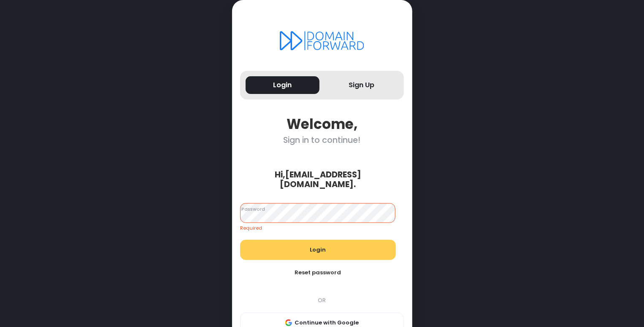  Describe the element at coordinates (362, 85) in the screenshot. I see `button: Sign Up` at that location.